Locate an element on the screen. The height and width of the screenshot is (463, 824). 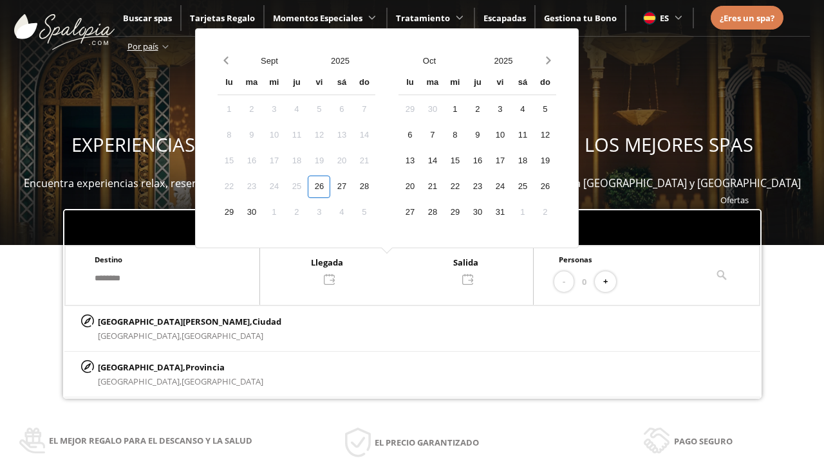
img: ImgLogoSpalopia.BvClDcEz.svg is located at coordinates (64, 26).